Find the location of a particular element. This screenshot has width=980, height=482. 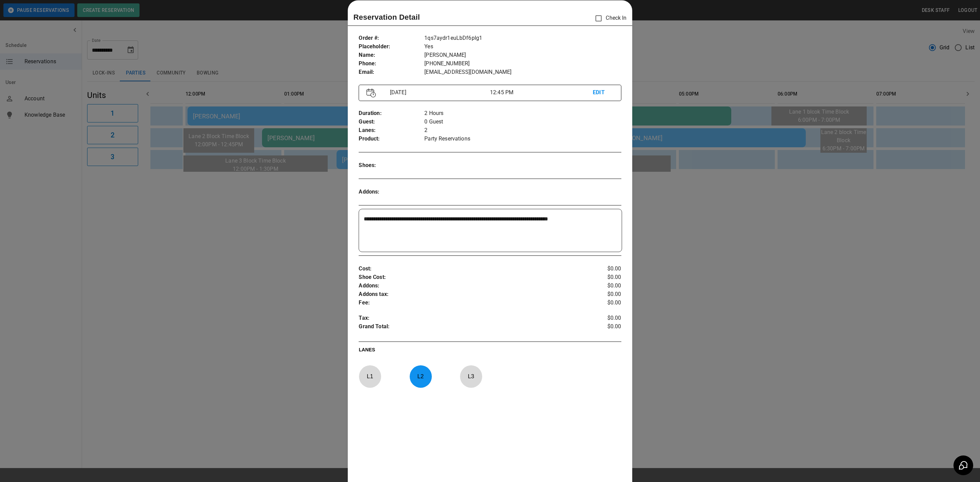

p: Fee : is located at coordinates (468, 303).